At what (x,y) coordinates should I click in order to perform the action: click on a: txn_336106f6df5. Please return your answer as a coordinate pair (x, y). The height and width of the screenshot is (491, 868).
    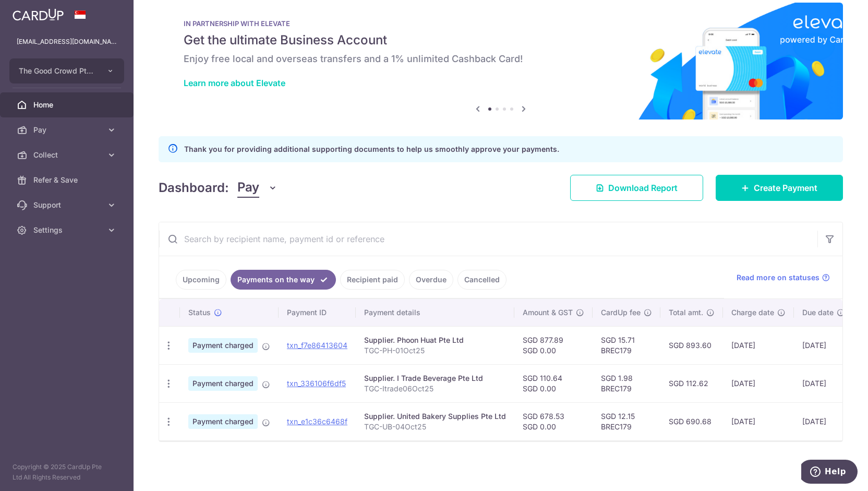
    Looking at the image, I should click on (316, 383).